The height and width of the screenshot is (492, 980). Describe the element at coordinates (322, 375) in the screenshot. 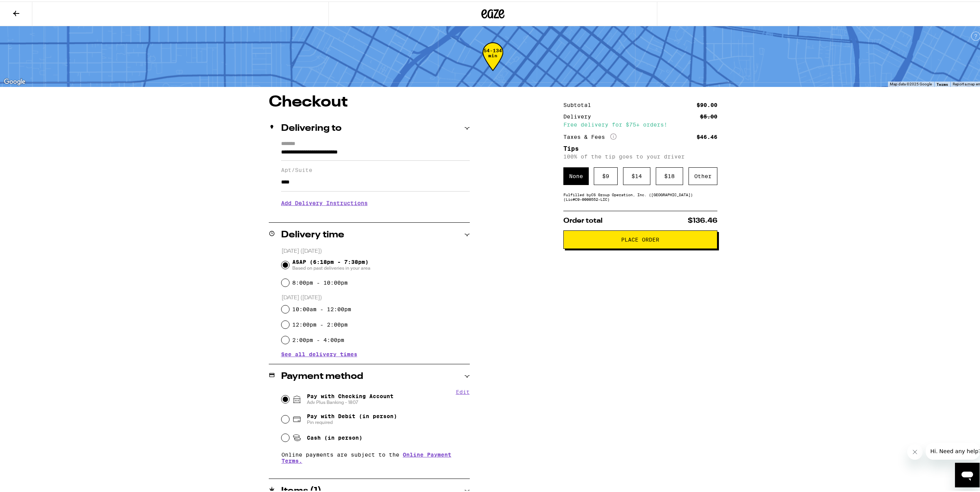

I see `h2: Payment method` at that location.